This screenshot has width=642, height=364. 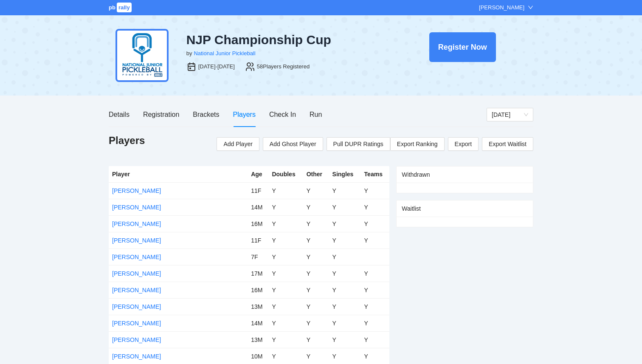 What do you see at coordinates (206, 114) in the screenshot?
I see `div: Brackets` at bounding box center [206, 114].